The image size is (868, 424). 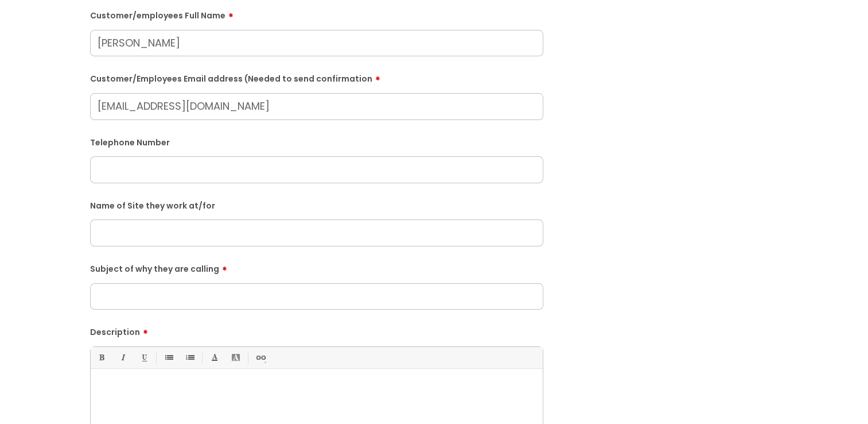 I want to click on a: Link, so click(x=260, y=357).